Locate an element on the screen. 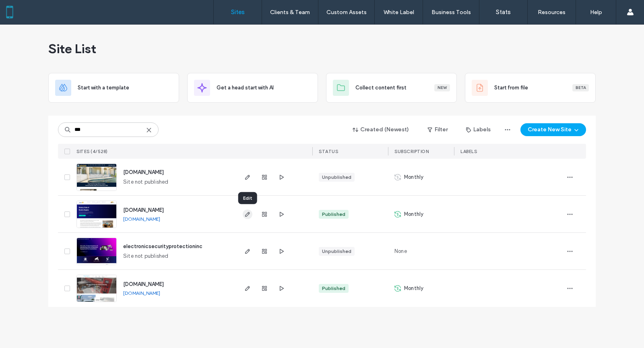  label: White Label is located at coordinates (399, 12).